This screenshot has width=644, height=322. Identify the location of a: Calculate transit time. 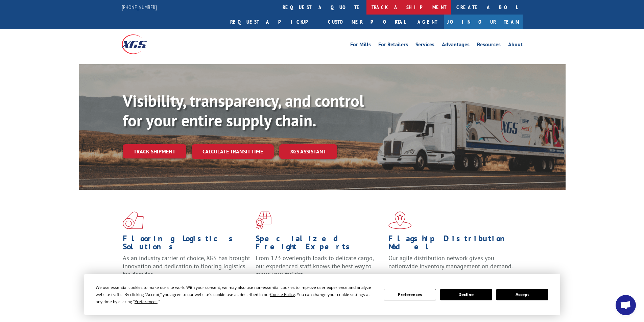
(233, 151).